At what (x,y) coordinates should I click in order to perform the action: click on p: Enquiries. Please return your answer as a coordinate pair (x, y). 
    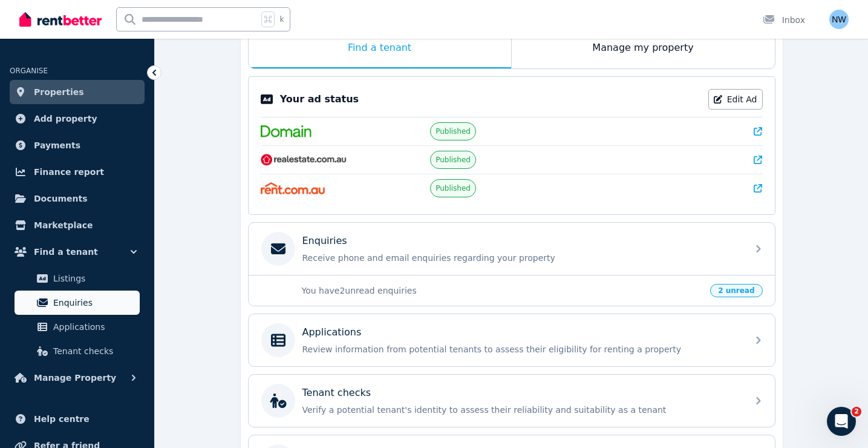
    Looking at the image, I should click on (325, 241).